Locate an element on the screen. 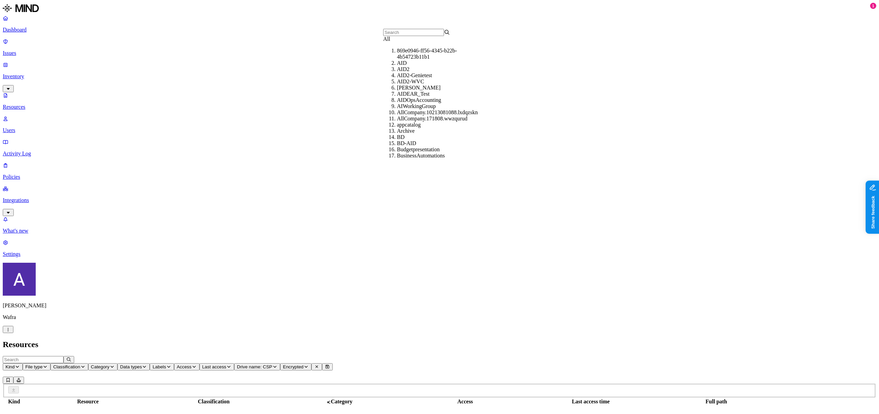 Image resolution: width=879 pixels, height=414 pixels. p: Wafra is located at coordinates (439, 318).